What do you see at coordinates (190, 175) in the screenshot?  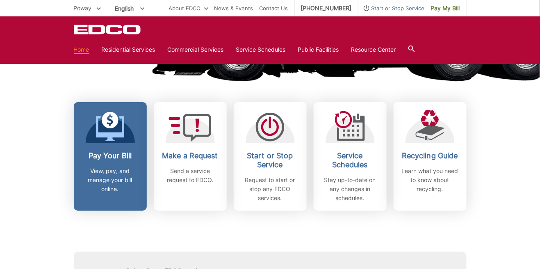 I see `p: Send a service request to EDCO.` at bounding box center [190, 175].